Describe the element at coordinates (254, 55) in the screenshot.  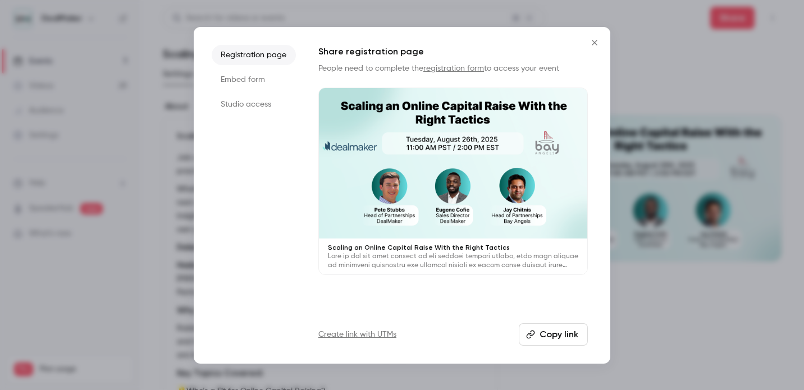
I see `li: Registration page` at that location.